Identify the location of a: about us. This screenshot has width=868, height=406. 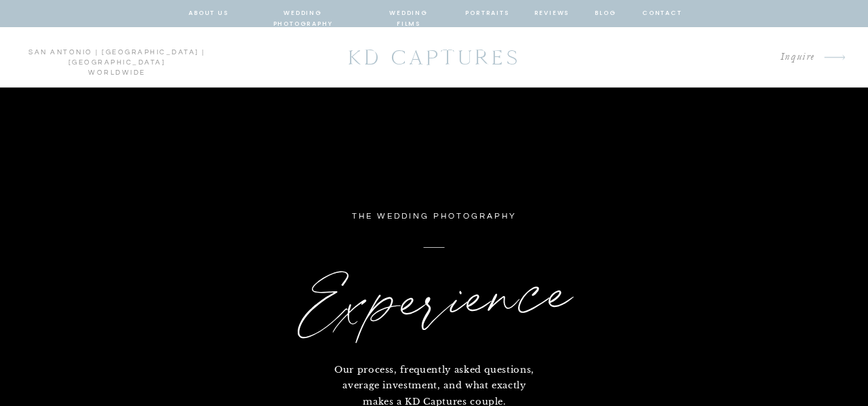
(208, 14).